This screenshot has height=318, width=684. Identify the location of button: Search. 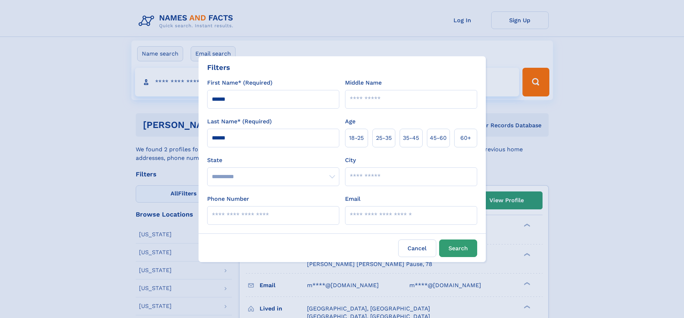
(458, 248).